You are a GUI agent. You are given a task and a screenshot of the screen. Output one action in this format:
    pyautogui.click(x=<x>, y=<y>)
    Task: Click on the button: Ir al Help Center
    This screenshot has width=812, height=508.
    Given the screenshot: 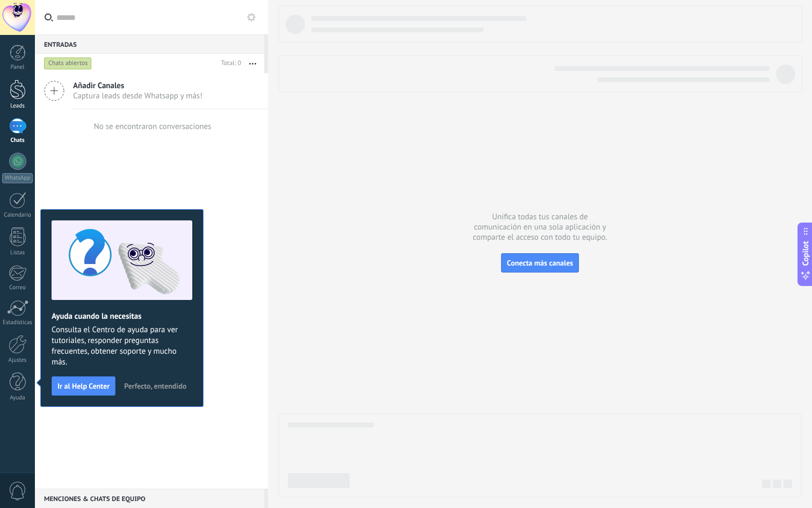 What is the action you would take?
    pyautogui.click(x=83, y=386)
    